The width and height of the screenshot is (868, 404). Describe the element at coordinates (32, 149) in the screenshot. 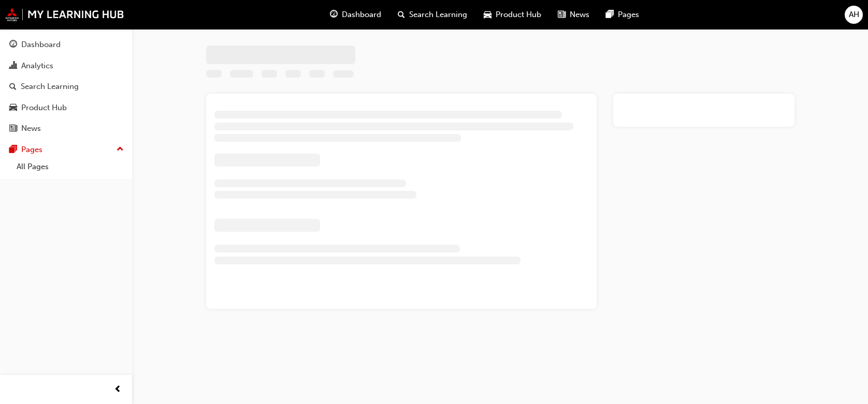

I see `div: Pages` at that location.